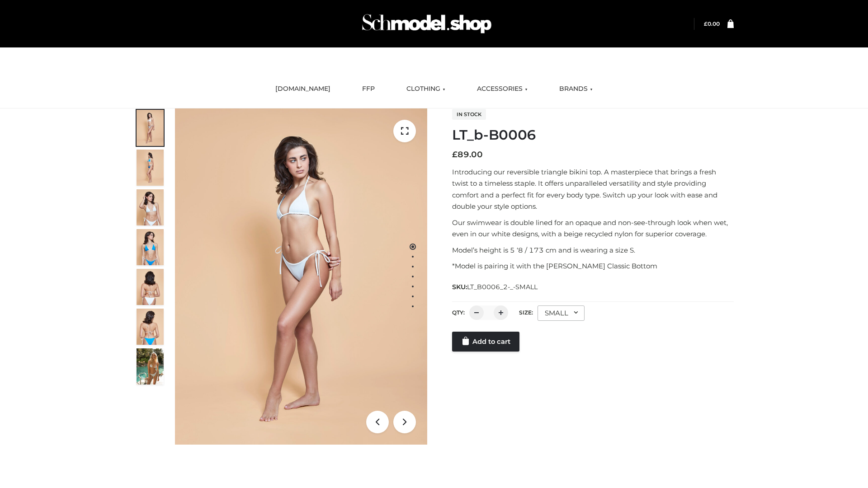  I want to click on img: ArielClassicBikiniTop_CloudNine_AzureSky_OW114ECO_7-scaled.jpg, so click(150, 287).